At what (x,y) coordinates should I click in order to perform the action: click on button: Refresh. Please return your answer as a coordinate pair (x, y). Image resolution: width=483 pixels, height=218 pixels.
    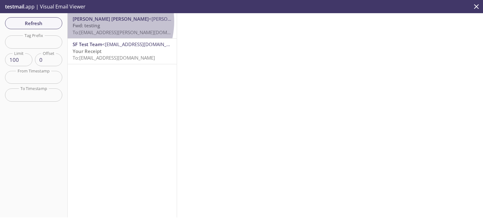
    Looking at the image, I should click on (34, 23).